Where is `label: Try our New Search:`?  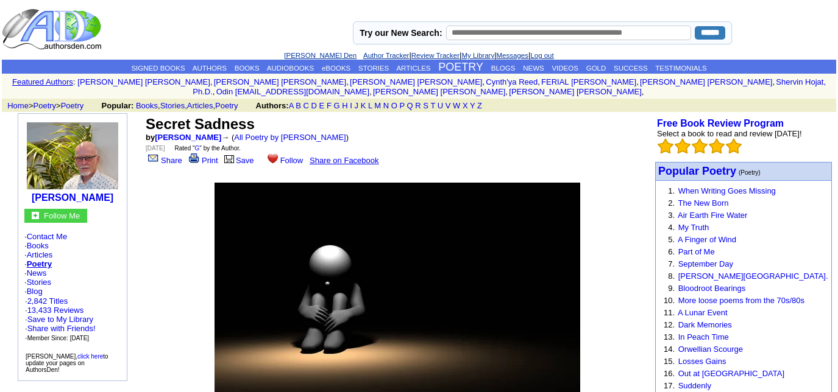
label: Try our New Search: is located at coordinates (400, 33).